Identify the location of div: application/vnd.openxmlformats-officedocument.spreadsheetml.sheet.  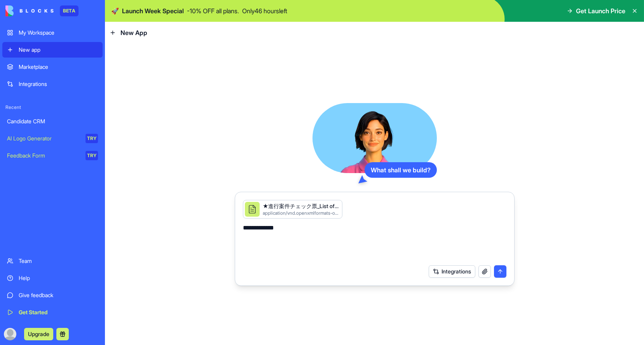
(301, 213).